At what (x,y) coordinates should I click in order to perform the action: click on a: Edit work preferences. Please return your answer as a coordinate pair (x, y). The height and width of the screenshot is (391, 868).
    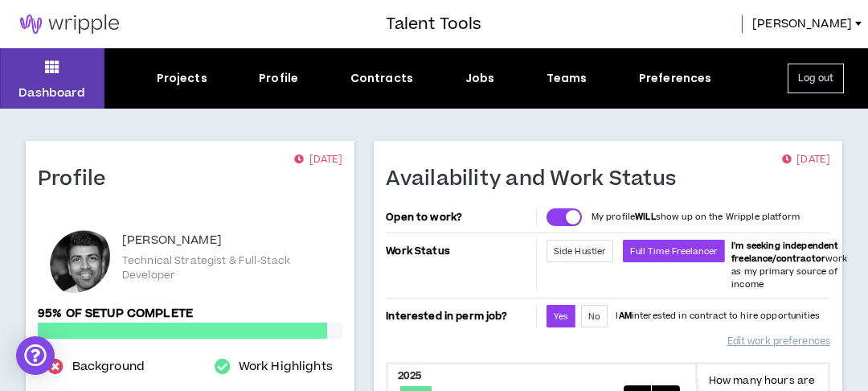
    Looking at the image, I should click on (779, 341).